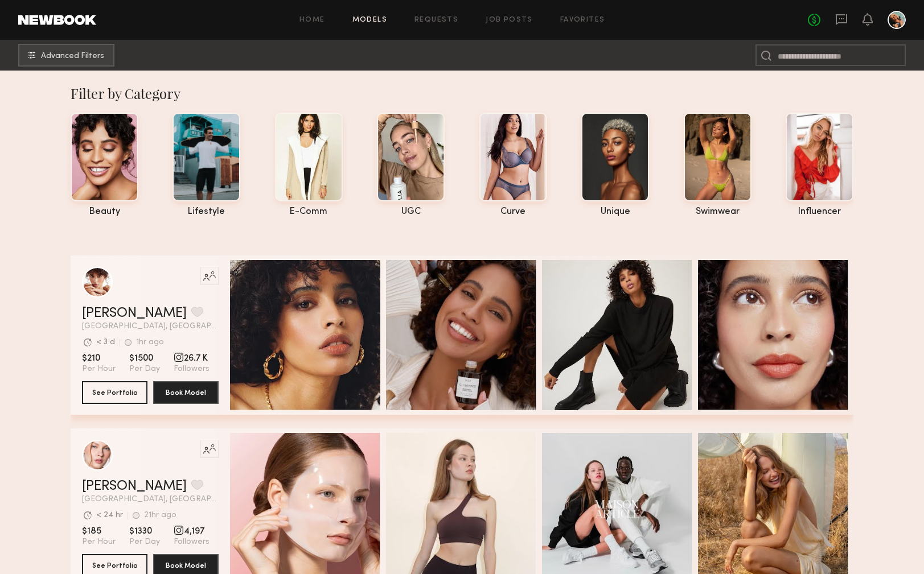 This screenshot has height=574, width=924. I want to click on a: Requests, so click(436, 20).